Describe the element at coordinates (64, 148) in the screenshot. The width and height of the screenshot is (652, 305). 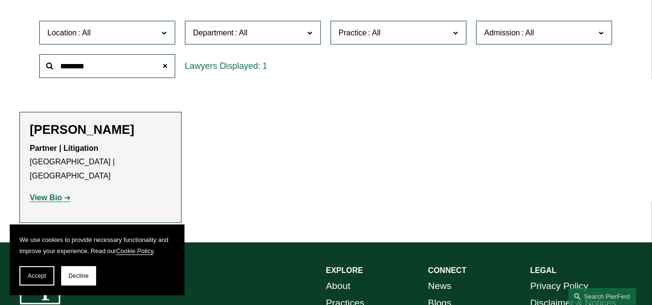
I see `strong: Partner | Litigation` at that location.